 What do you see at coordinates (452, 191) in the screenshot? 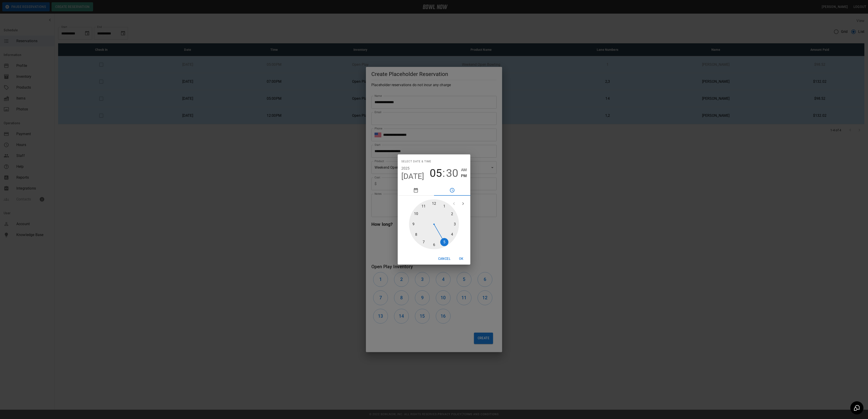
I see `button: pick time` at bounding box center [452, 191].